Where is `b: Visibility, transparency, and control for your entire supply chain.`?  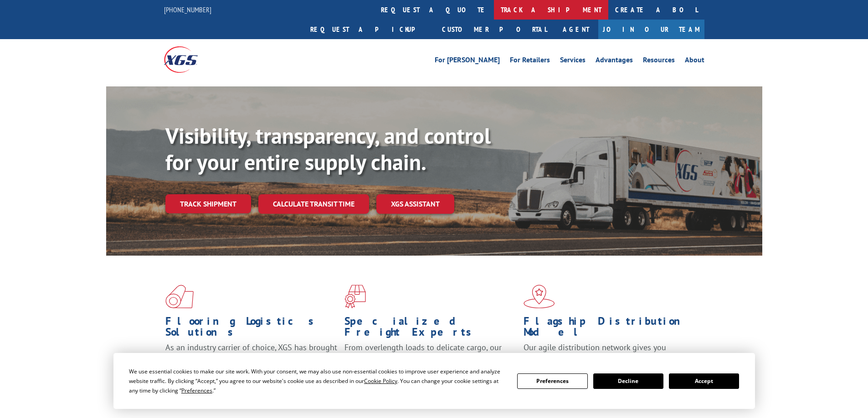
b: Visibility, transparency, and control for your entire supply chain. is located at coordinates (328, 149).